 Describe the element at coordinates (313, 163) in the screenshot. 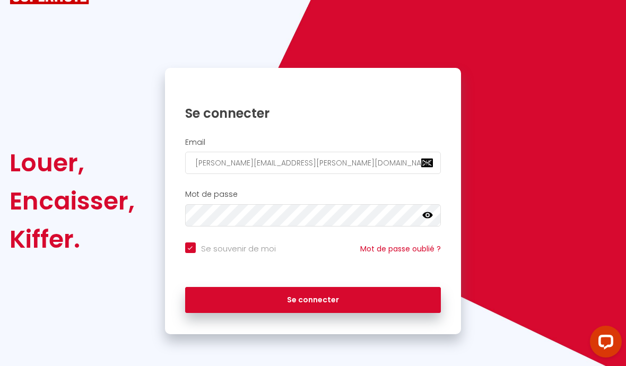

I see `input: Ton Email` at that location.